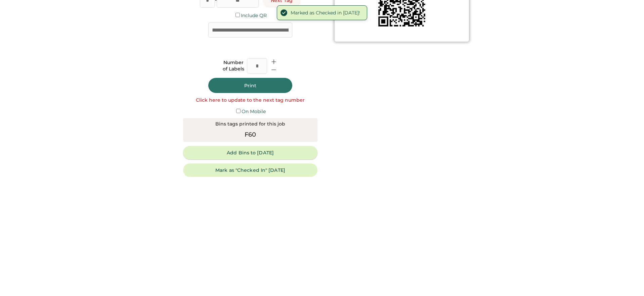  What do you see at coordinates (250, 85) in the screenshot?
I see `button: Print` at bounding box center [250, 85].